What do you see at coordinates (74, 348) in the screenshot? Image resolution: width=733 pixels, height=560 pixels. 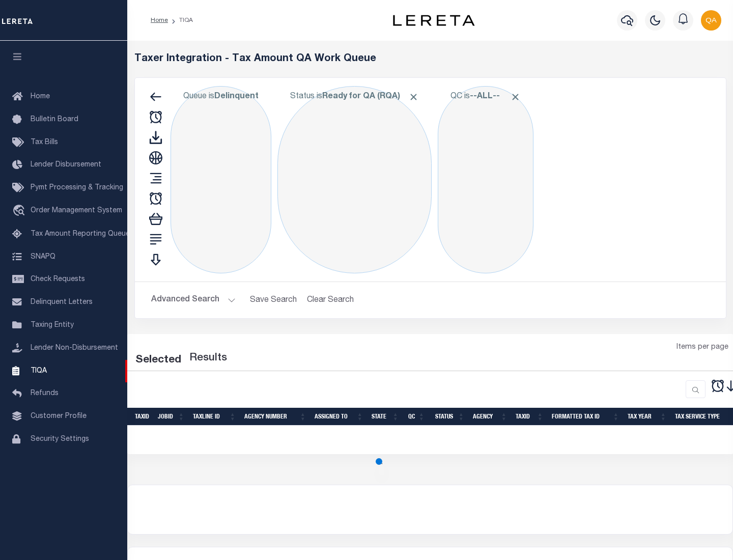 I see `span: Lender Non-Disbursement` at bounding box center [74, 348].